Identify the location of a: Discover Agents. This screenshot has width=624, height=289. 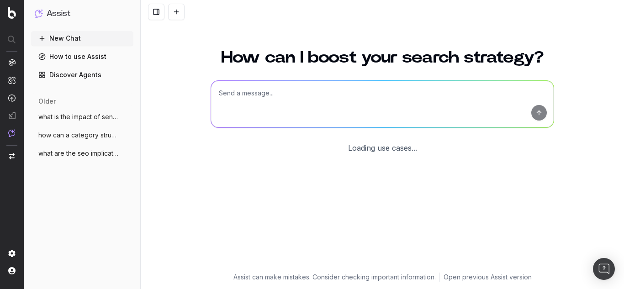
(82, 75).